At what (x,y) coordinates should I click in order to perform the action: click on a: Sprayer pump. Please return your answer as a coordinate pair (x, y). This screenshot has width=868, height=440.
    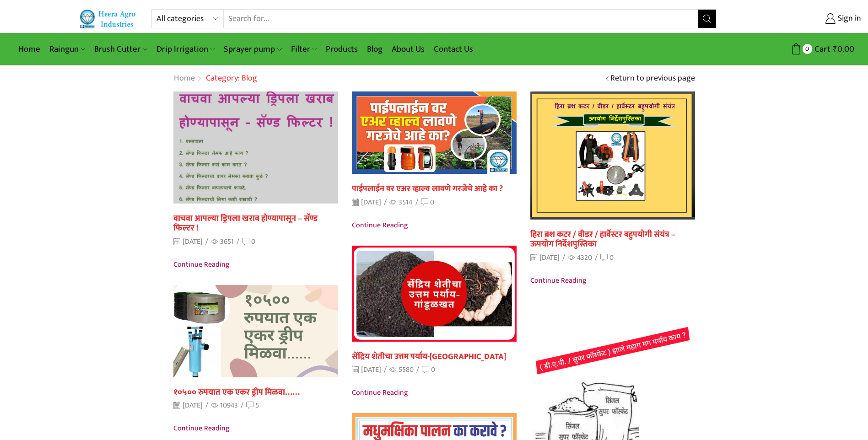
    Looking at the image, I should click on (253, 49).